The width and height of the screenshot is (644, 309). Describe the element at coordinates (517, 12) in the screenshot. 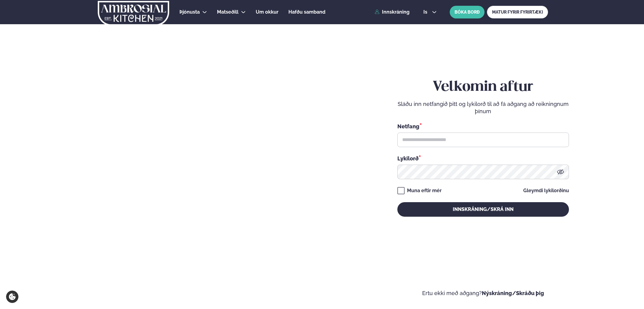

I see `a: MATUR FYRIR FYRIRTÆKI` at that location.